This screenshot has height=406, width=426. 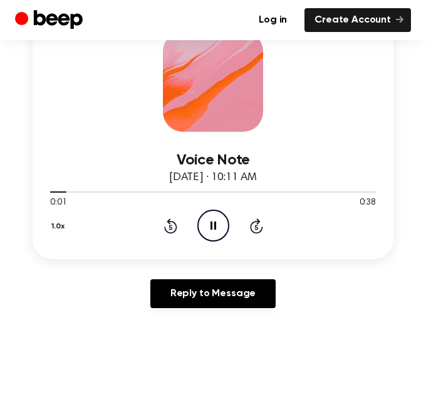 I want to click on a: Reply to Message, so click(x=213, y=293).